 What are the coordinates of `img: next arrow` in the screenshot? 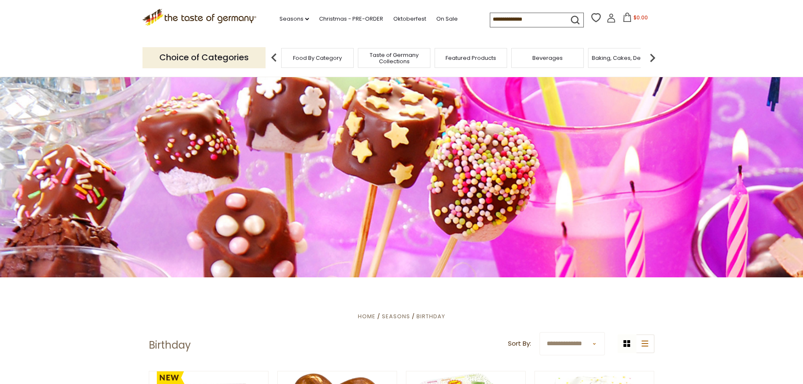 It's located at (653, 58).